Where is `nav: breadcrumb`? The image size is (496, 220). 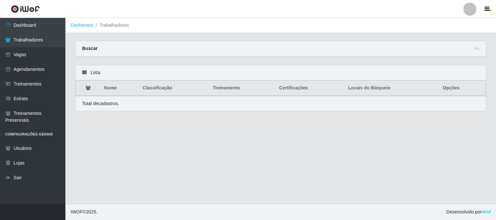 nav: breadcrumb is located at coordinates (281, 26).